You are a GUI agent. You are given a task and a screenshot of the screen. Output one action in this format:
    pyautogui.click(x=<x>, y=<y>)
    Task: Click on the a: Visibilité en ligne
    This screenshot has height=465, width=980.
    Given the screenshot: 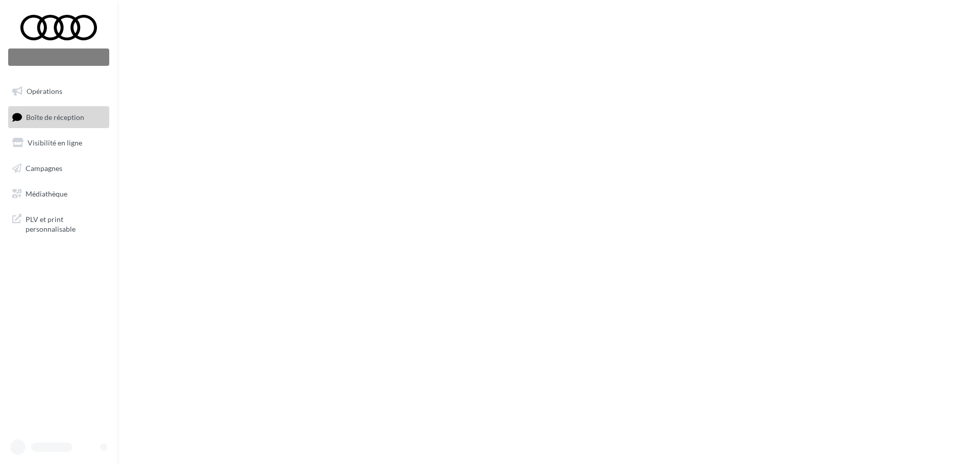 What is the action you would take?
    pyautogui.click(x=58, y=143)
    